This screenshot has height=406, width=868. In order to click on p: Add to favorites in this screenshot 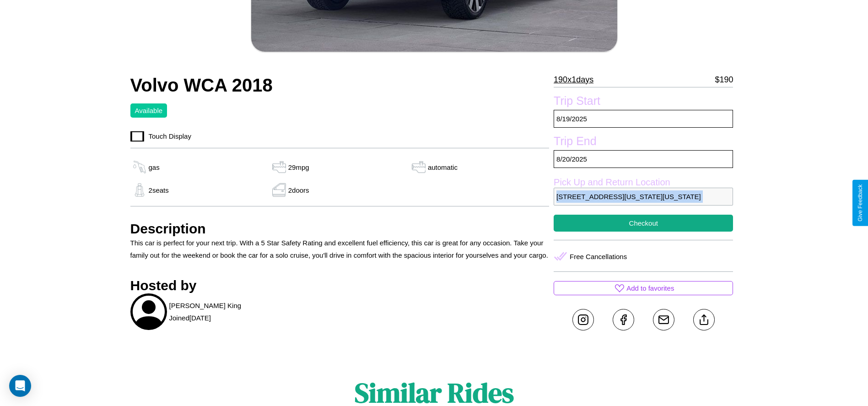, I will do `click(651, 288)`.